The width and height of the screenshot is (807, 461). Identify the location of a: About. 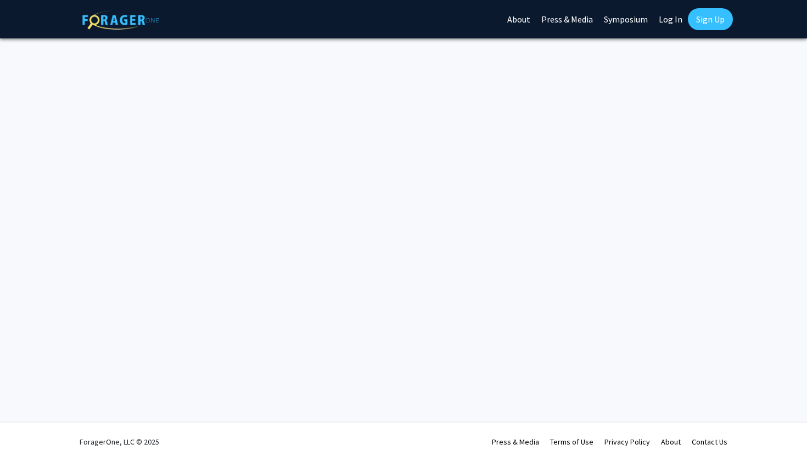
(671, 442).